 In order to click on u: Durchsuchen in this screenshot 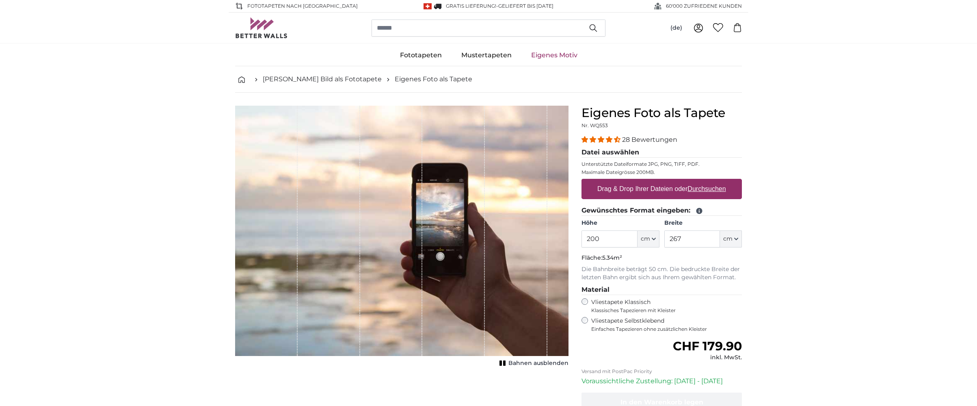, I will do `click(707, 188)`.